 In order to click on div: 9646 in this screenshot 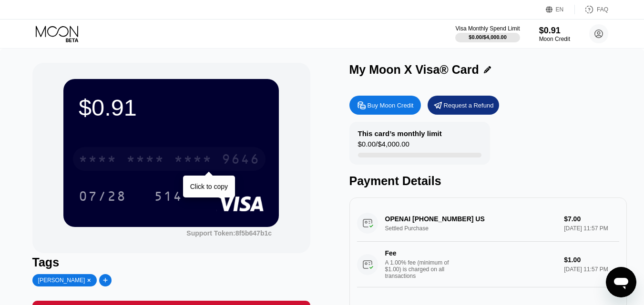, I will do `click(241, 161)`.